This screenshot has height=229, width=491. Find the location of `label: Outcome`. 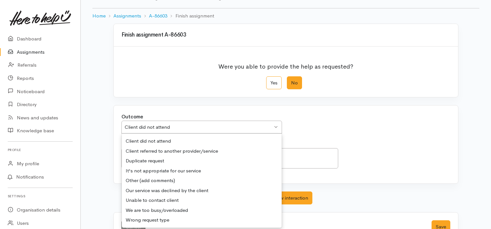

label: Outcome is located at coordinates (132, 117).